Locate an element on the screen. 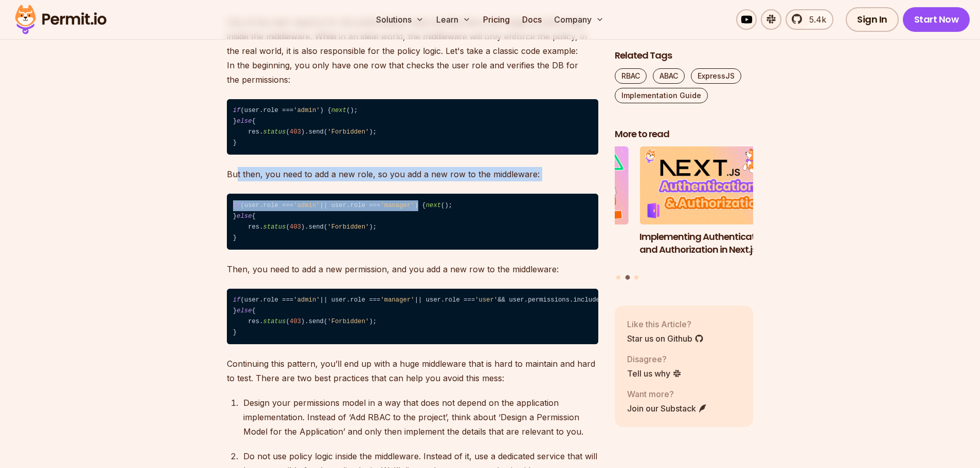 Image resolution: width=980 pixels, height=468 pixels. h3: Implementing Authentication and Authorization in Next.js is located at coordinates (709, 244).